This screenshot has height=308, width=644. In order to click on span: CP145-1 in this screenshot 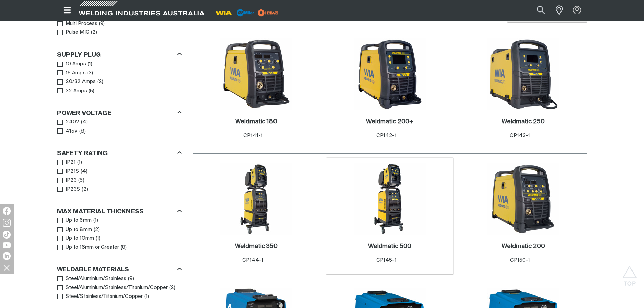, I will do `click(386, 260)`.